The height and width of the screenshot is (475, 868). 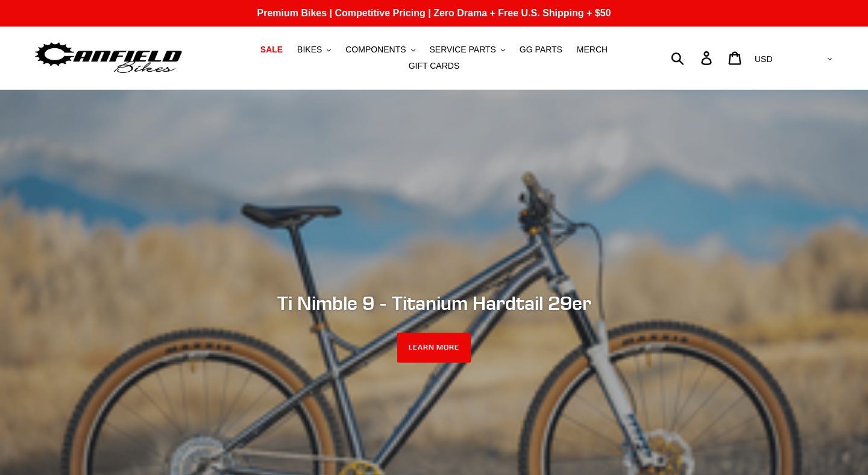 What do you see at coordinates (309, 50) in the screenshot?
I see `span: BIKES` at bounding box center [309, 50].